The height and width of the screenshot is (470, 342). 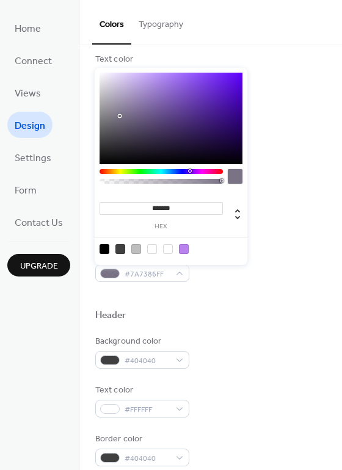 I want to click on span: #FFFFFF, so click(x=147, y=410).